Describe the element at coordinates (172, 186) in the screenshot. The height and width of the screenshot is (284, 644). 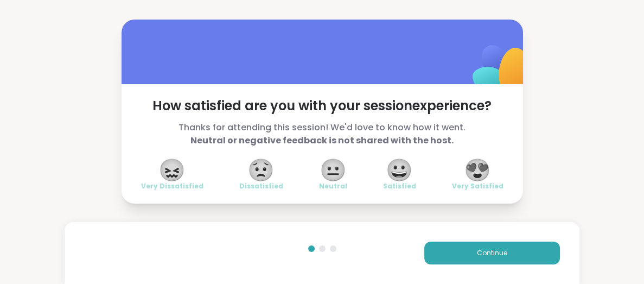
I see `span: Very Dissatisfied` at that location.